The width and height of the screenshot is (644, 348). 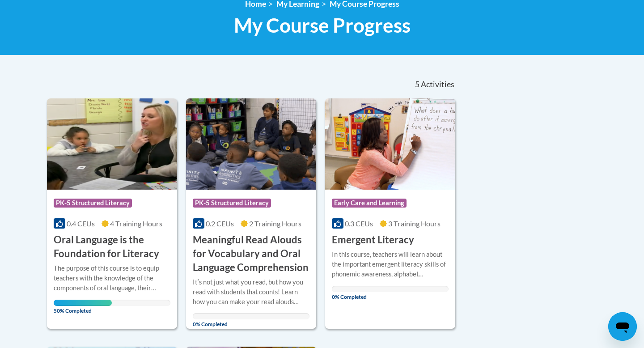 What do you see at coordinates (359, 223) in the screenshot?
I see `span: 0.3 CEUs` at bounding box center [359, 223].